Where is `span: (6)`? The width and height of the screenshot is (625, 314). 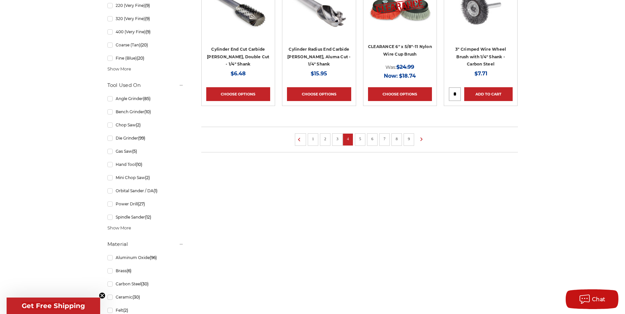
span: (6) is located at coordinates (129, 271).